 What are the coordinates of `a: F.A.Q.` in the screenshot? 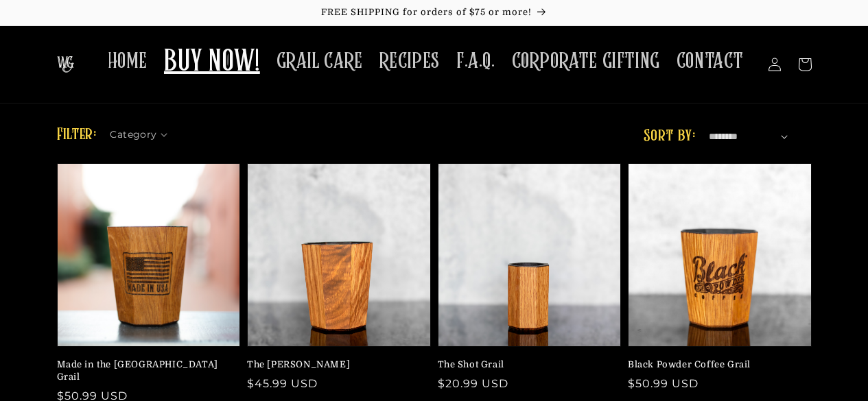 It's located at (476, 61).